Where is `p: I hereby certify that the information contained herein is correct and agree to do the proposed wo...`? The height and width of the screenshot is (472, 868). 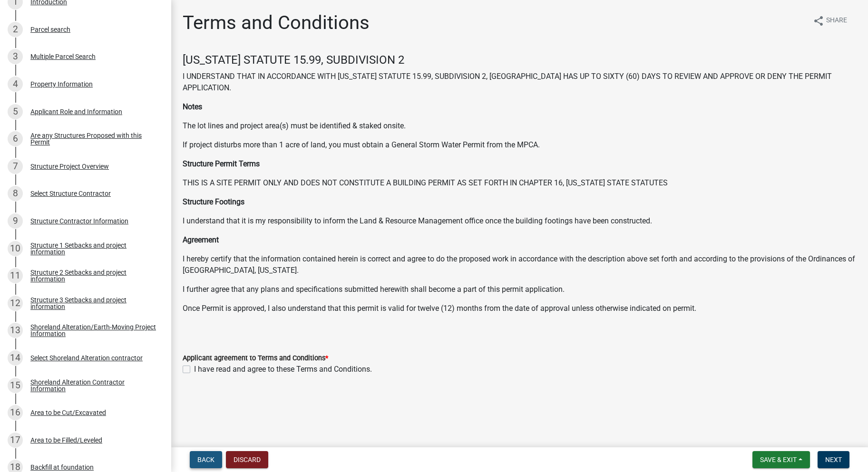 p: I hereby certify that the information contained herein is correct and agree to do the proposed wo... is located at coordinates (519, 264).